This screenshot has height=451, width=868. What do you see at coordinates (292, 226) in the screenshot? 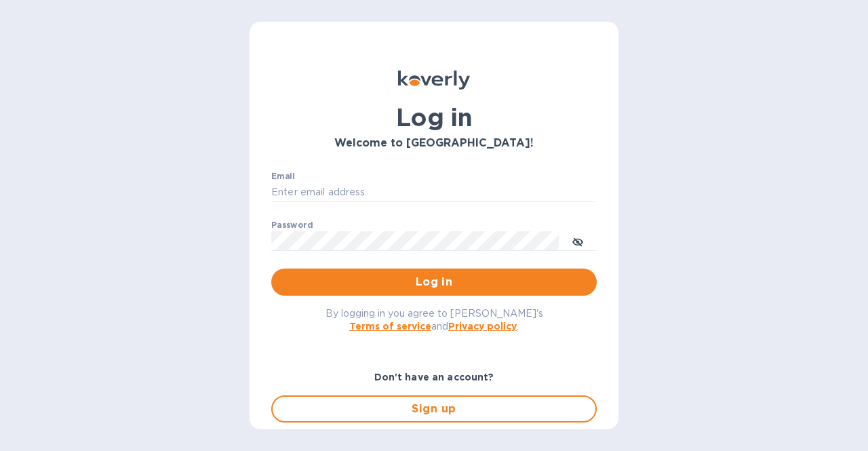
I see `label: Password` at bounding box center [292, 226].